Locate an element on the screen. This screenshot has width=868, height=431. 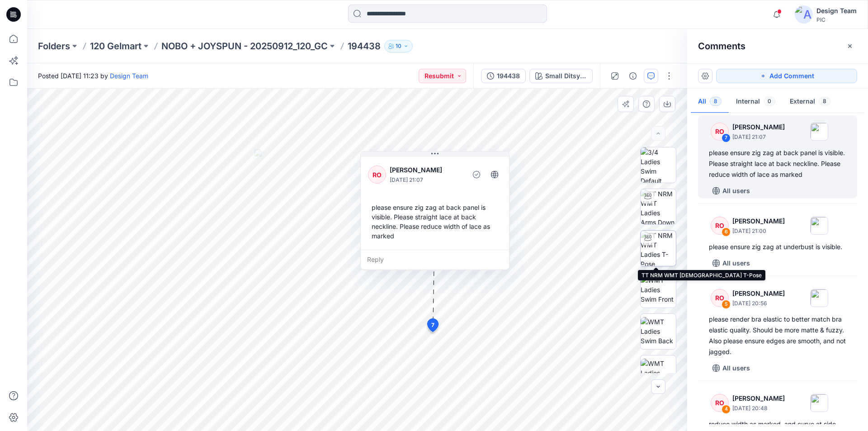
img: 3/4 Ladies Swim Default is located at coordinates (658, 165).